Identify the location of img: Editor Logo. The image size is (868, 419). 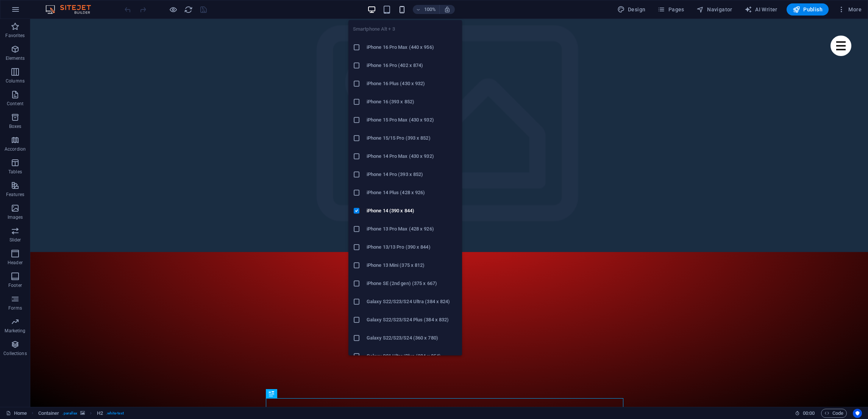
(72, 9).